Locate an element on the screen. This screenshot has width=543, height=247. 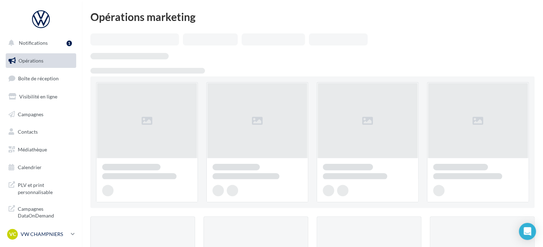
a: Calendrier is located at coordinates (41, 167).